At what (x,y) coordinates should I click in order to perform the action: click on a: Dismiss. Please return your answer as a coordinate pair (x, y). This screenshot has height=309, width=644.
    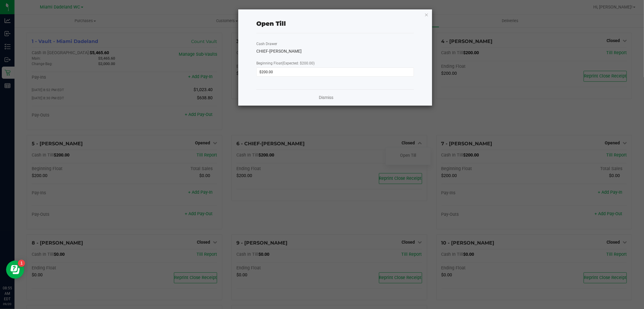
    Looking at the image, I should click on (326, 98).